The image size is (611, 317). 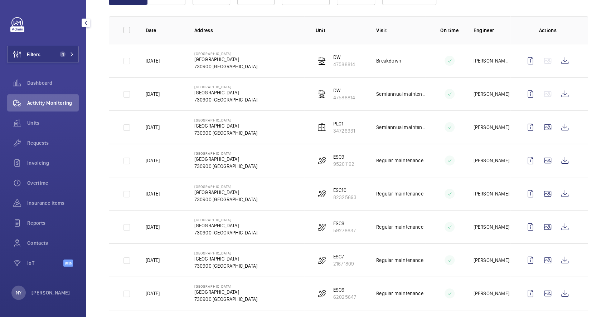 What do you see at coordinates (53, 83) in the screenshot?
I see `span: Dashboard` at bounding box center [53, 83].